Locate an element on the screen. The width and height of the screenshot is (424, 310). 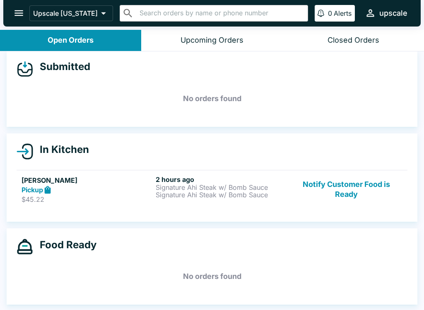
button: upscale is located at coordinates (386, 13).